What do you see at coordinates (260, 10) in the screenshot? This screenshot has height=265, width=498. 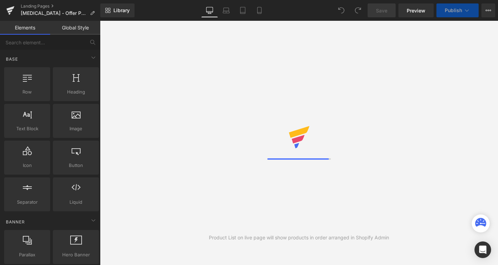 I see `a: Mobile` at bounding box center [260, 10].